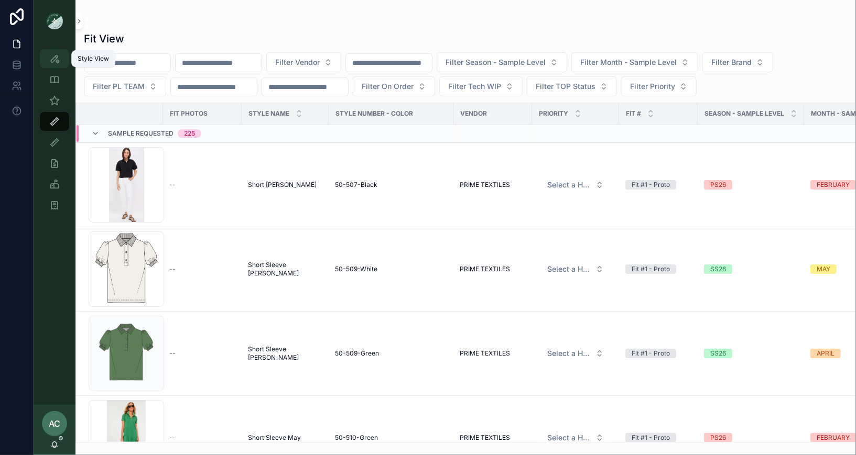 This screenshot has height=455, width=856. I want to click on span: Fit #, so click(633, 114).